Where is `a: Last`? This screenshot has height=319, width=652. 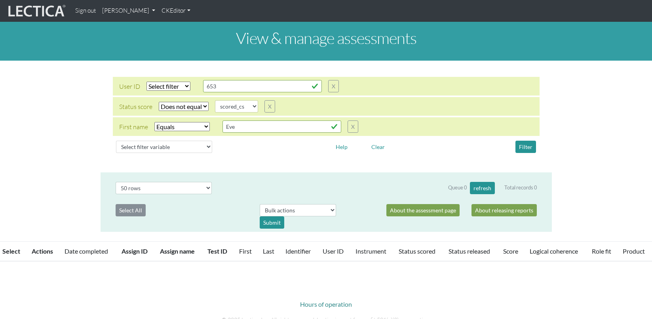
a: Last is located at coordinates (269, 251).